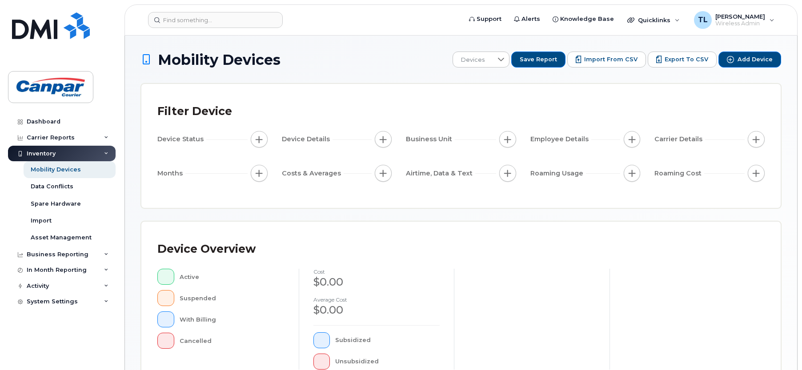 This screenshot has width=802, height=370. What do you see at coordinates (377, 300) in the screenshot?
I see `h4: Average cost` at bounding box center [377, 300].